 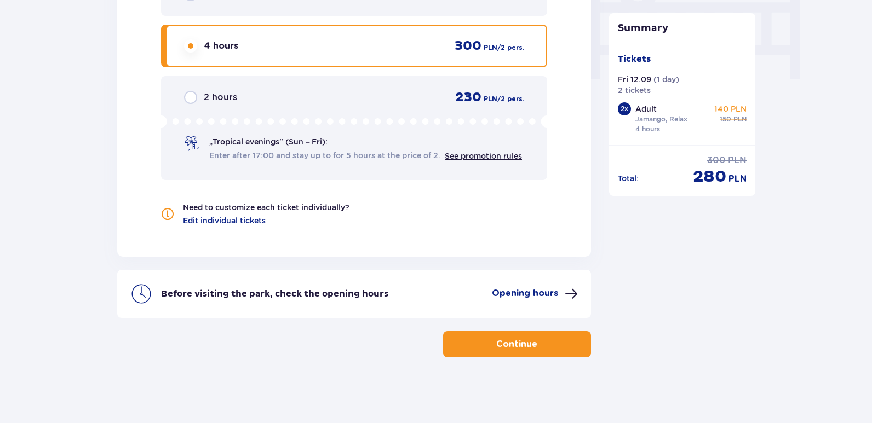 I want to click on p: 2 hours, so click(x=220, y=97).